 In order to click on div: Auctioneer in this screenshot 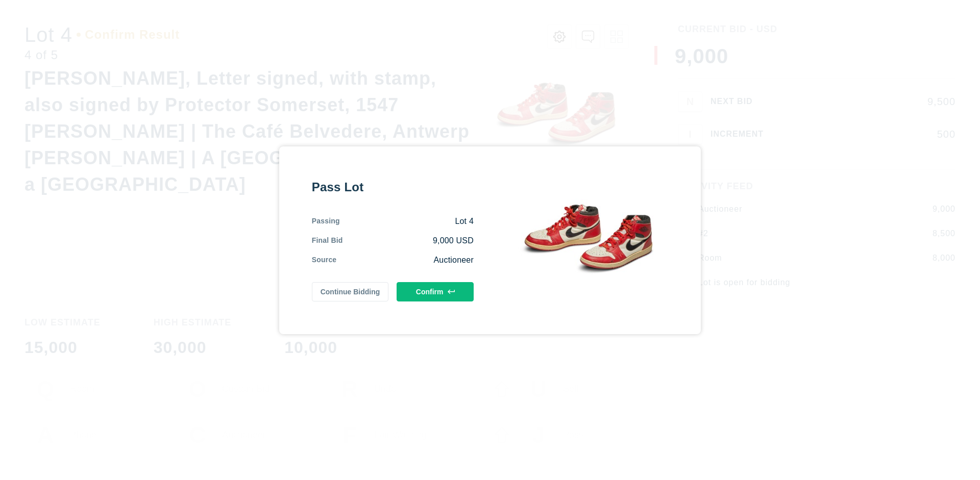, I will do `click(405, 260)`.